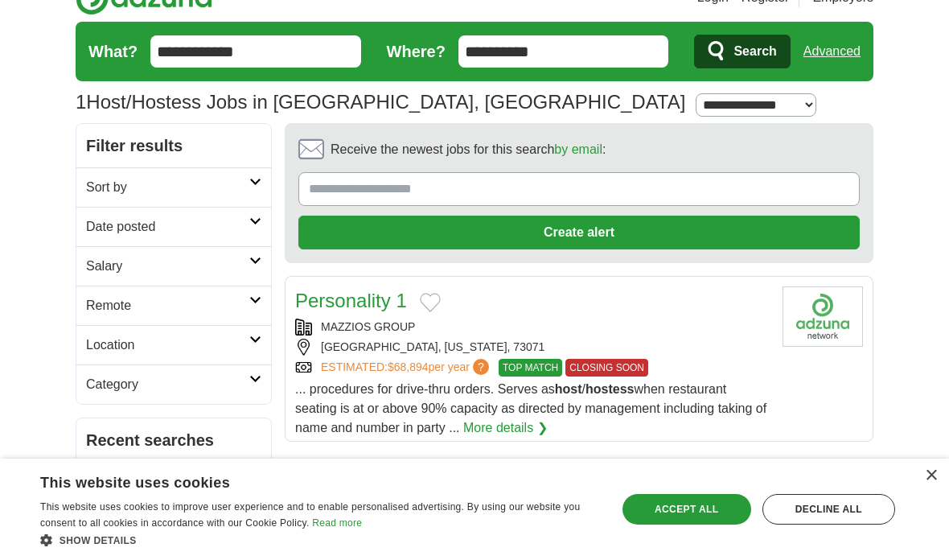 The width and height of the screenshot is (949, 560). I want to click on button: Add to favorite jobs, so click(430, 303).